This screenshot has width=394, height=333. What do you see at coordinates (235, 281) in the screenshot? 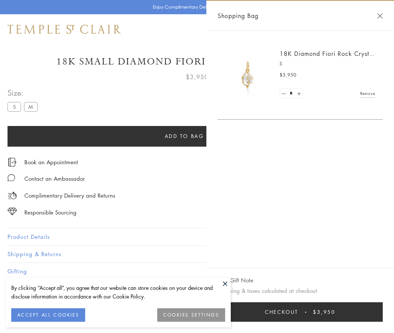
I see `button: Add Gift Note` at bounding box center [235, 281].